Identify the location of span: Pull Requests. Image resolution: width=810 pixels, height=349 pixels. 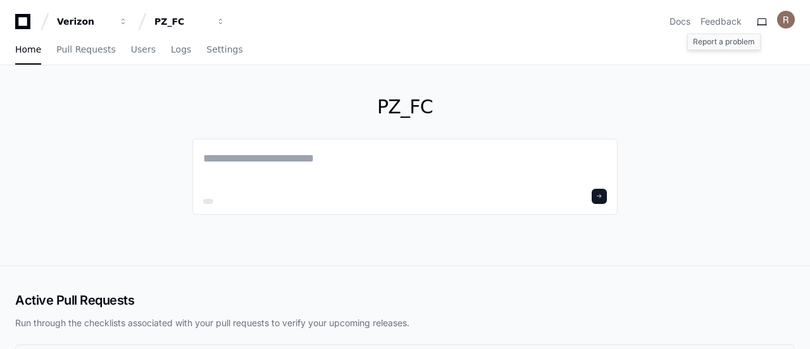
(85, 49).